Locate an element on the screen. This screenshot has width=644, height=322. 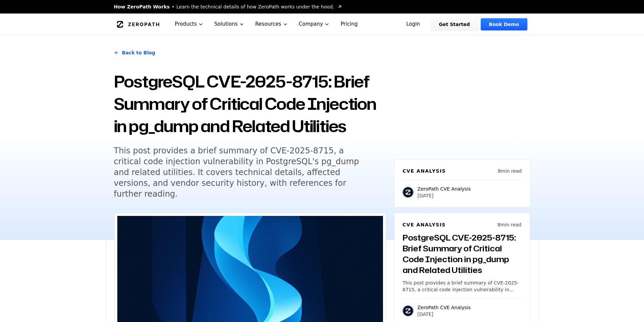
a: Pricing is located at coordinates (349, 24).